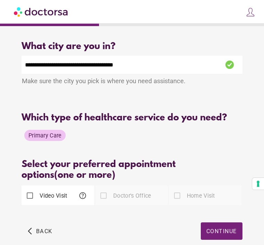  I want to click on label: Home Visit, so click(200, 196).